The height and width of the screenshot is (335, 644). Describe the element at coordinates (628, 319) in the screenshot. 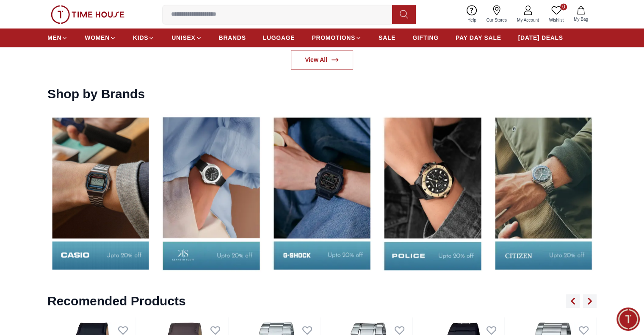

I see `div: Chat Widget` at that location.